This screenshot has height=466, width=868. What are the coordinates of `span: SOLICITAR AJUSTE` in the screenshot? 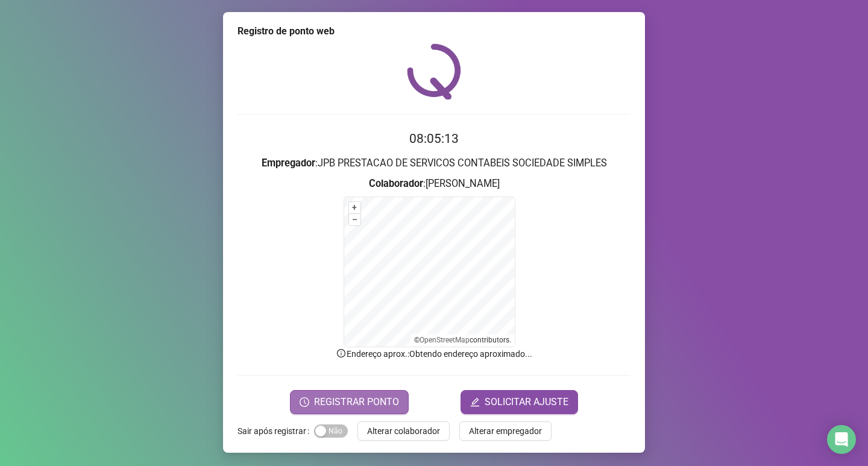 It's located at (527, 402).